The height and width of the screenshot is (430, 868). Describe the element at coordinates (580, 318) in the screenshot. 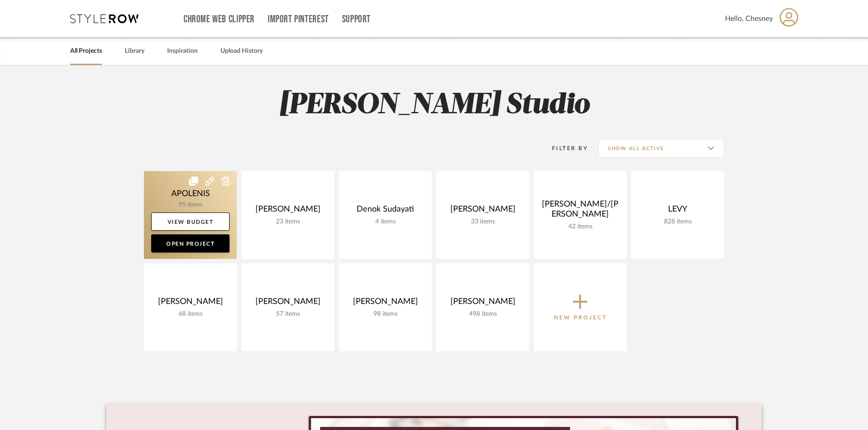

I see `p: New Project` at that location.